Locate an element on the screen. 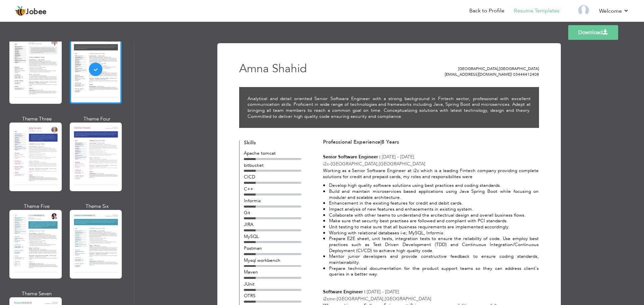  a: Back to Profile is located at coordinates (487, 10).